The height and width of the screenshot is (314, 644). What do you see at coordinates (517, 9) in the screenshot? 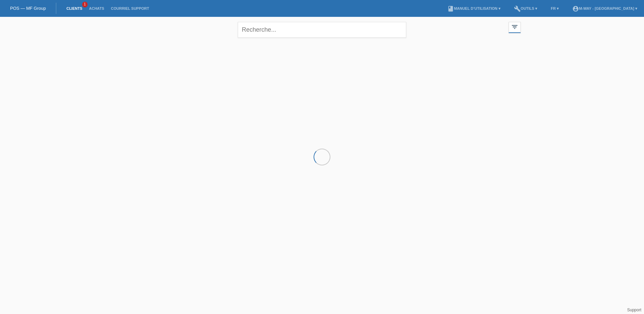
I see `i: build` at bounding box center [517, 9].